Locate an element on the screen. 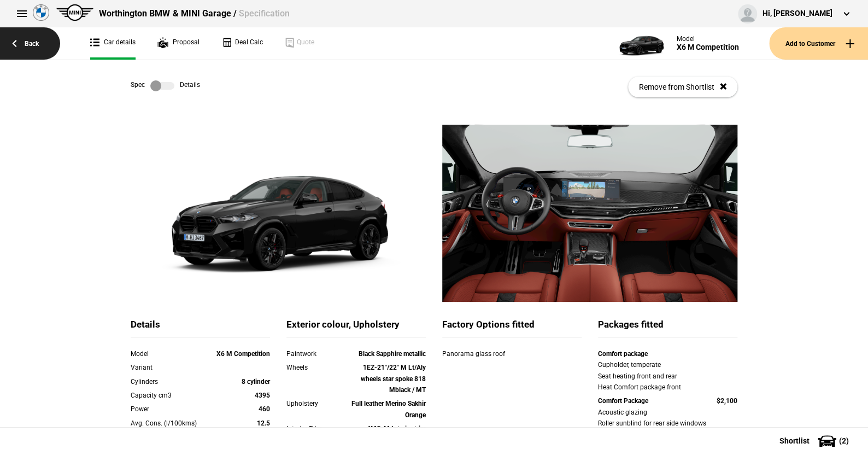 Image resolution: width=868 pixels, height=455 pixels. div: Panorama glass roof is located at coordinates (491, 354).